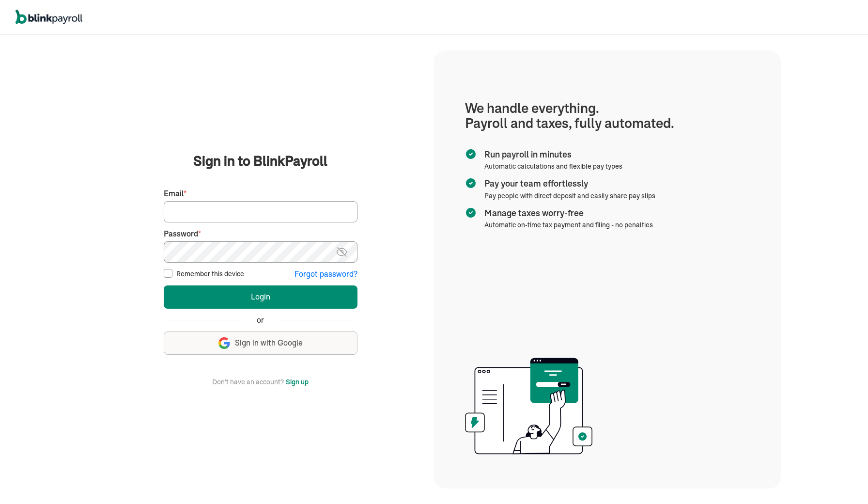  Describe the element at coordinates (49, 17) in the screenshot. I see `img: logo` at that location.